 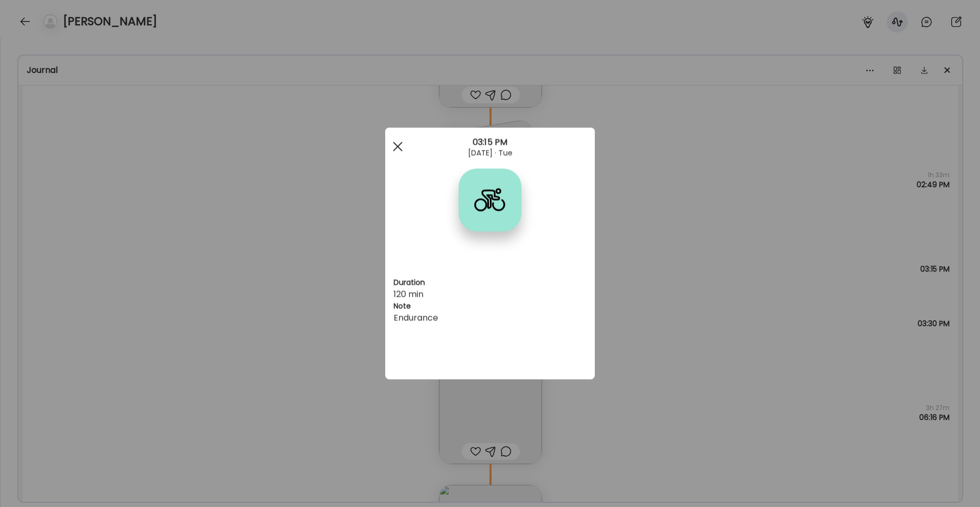 What do you see at coordinates (490, 306) in the screenshot?
I see `div: 120 min` at bounding box center [490, 306].